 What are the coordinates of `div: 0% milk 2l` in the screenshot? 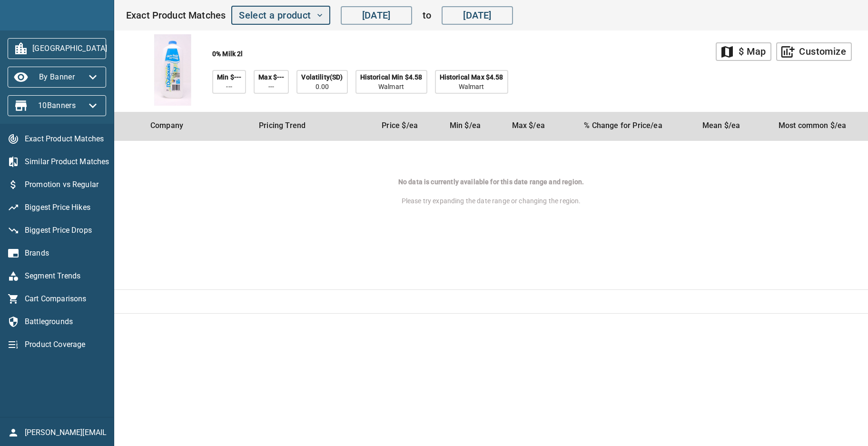 It's located at (228, 54).